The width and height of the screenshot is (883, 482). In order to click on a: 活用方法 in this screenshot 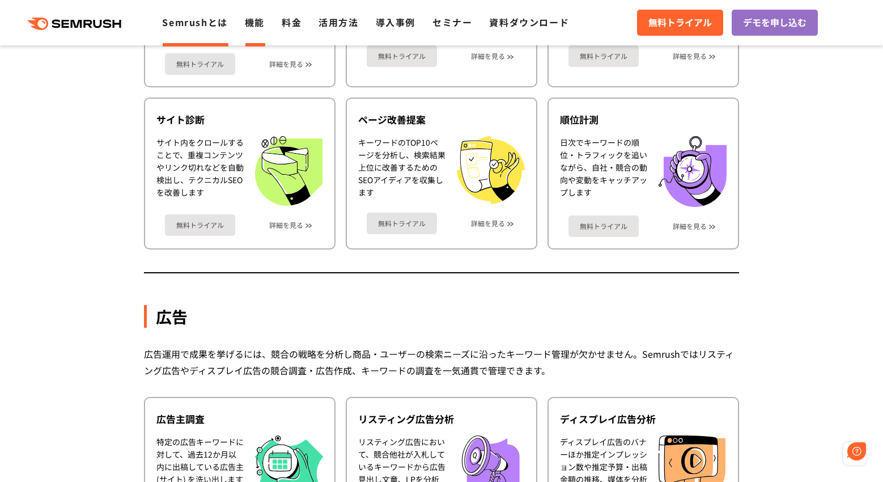, I will do `click(338, 22)`.